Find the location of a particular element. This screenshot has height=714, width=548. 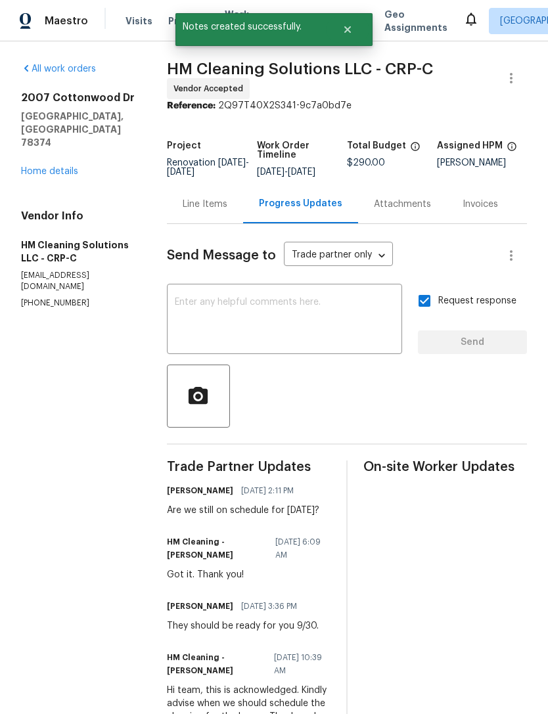

h2: 2007 Cottonwood Dr is located at coordinates (78, 98).